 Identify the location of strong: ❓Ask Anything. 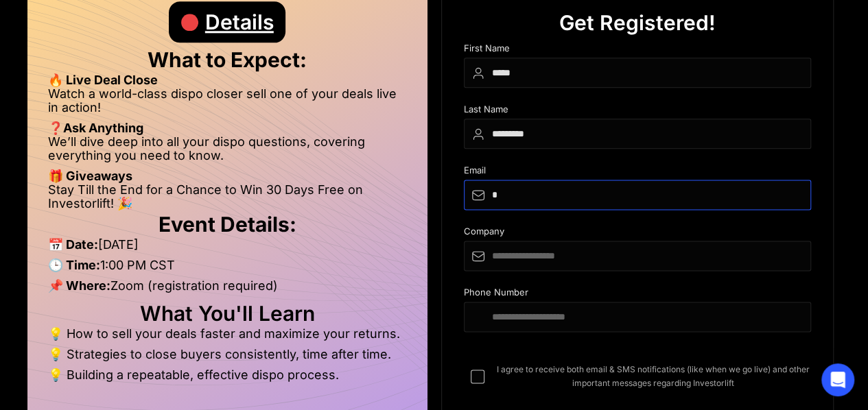
(96, 128).